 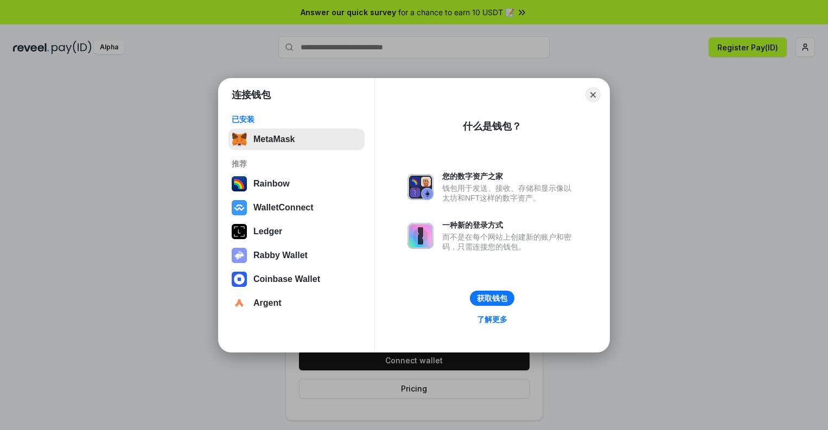 I want to click on button: Coinbase Wallet, so click(x=296, y=280).